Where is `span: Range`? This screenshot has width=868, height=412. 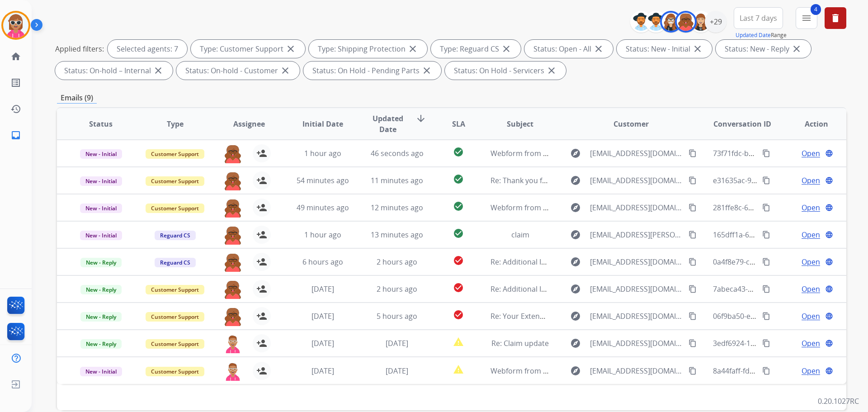
span: Range is located at coordinates (761, 35).